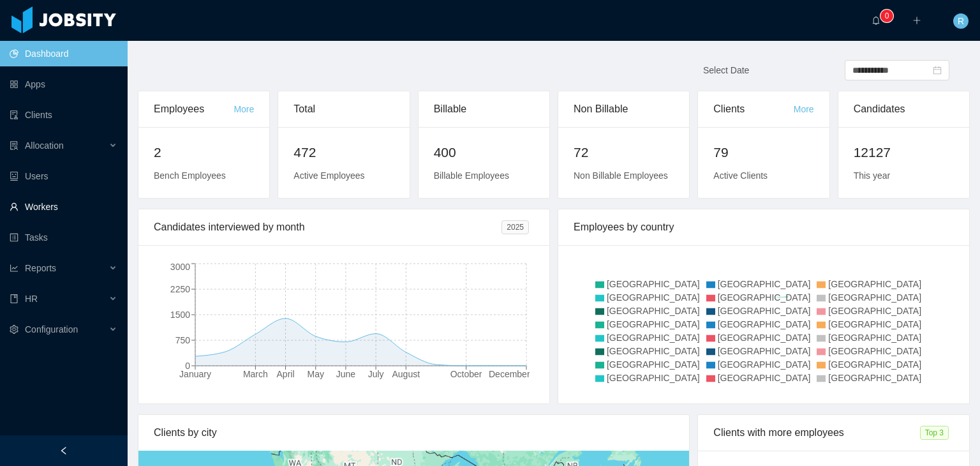  Describe the element at coordinates (63, 206) in the screenshot. I see `a: icon: userWorkers` at that location.